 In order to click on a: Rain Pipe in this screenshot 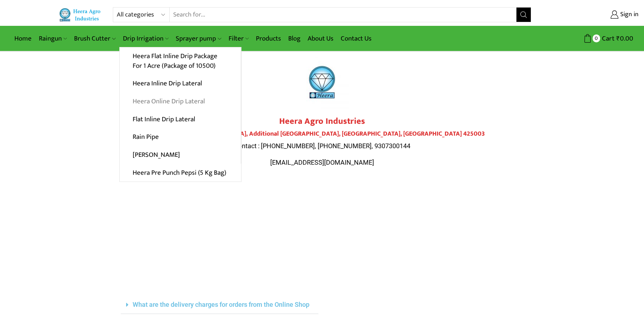, I will do `click(180, 138)`.